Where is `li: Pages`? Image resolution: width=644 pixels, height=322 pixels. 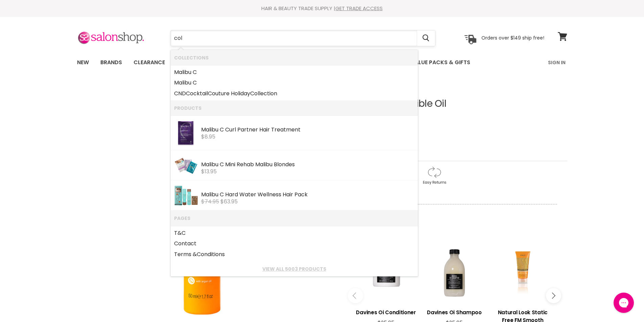 li: Pages is located at coordinates (294, 218).